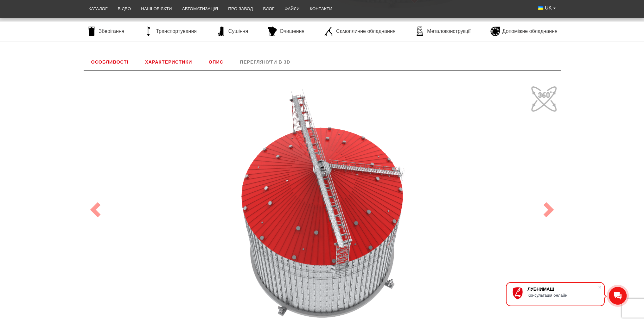 The image size is (644, 322). Describe the element at coordinates (524, 31) in the screenshot. I see `a: Допоміжне обладнання` at that location.